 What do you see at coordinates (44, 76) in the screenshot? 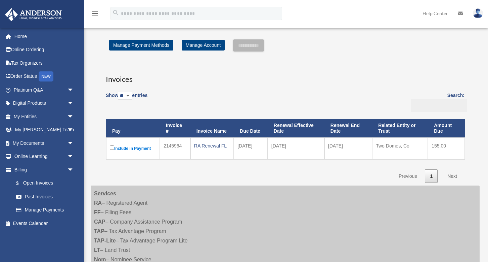
I see `a: Order StatusNEW` at bounding box center [44, 76].